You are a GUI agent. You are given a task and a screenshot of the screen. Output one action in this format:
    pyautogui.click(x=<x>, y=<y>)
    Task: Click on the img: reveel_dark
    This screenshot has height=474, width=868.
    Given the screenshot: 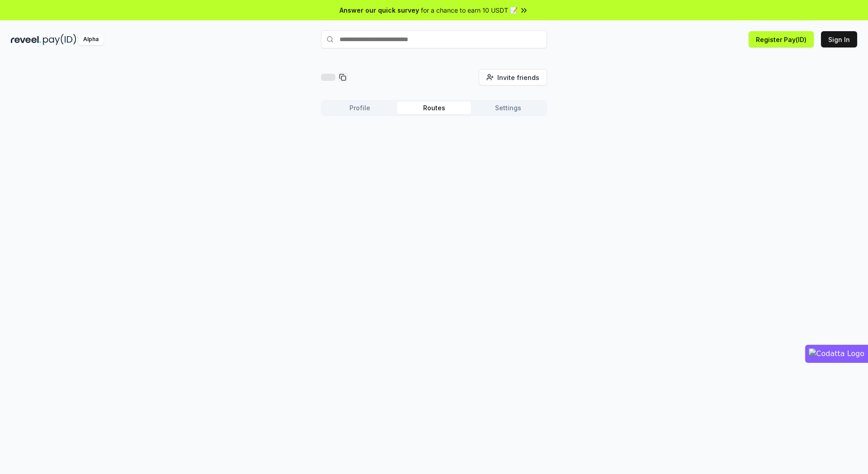 What is the action you would take?
    pyautogui.click(x=26, y=39)
    